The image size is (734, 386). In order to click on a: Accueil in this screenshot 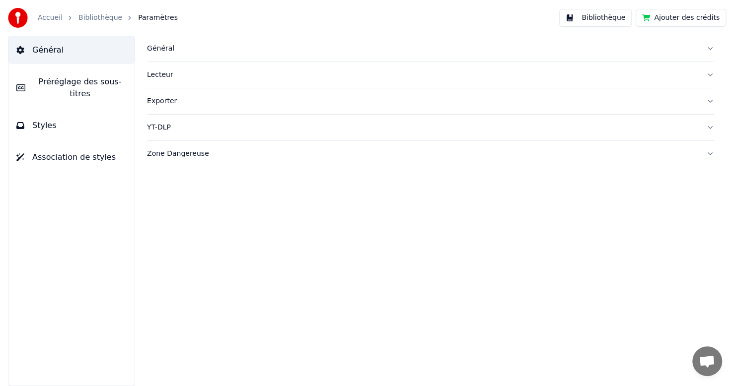, I will do `click(50, 18)`.